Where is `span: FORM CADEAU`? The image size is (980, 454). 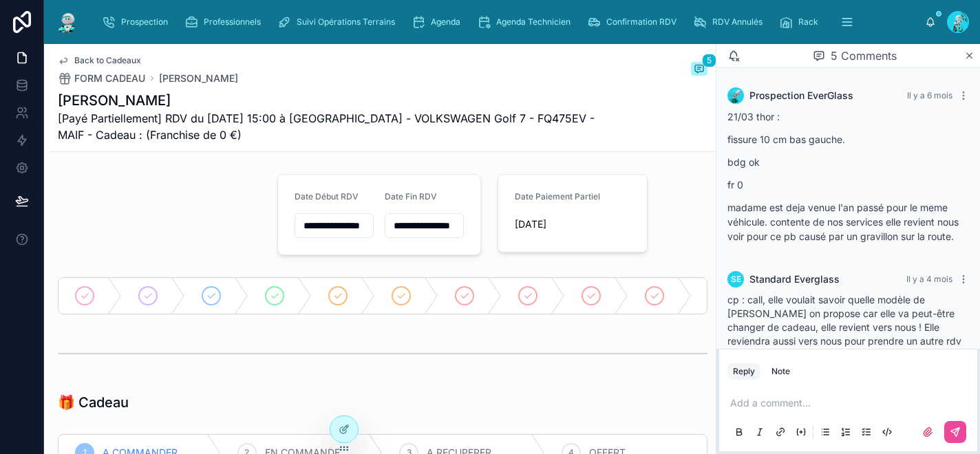
span: FORM CADEAU is located at coordinates (110, 79).